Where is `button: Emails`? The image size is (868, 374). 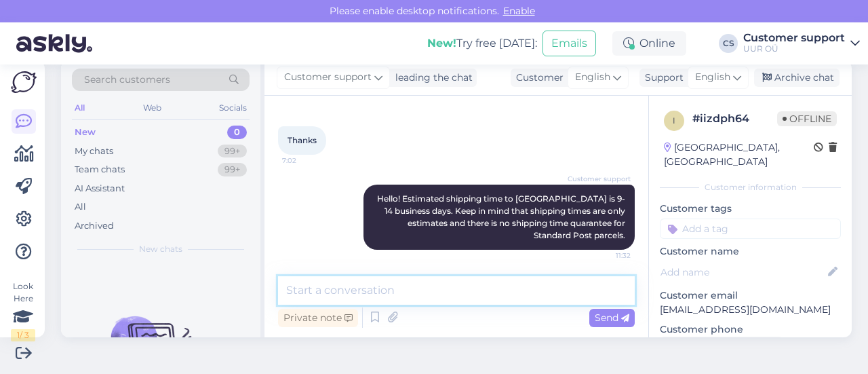 button: Emails is located at coordinates (569, 43).